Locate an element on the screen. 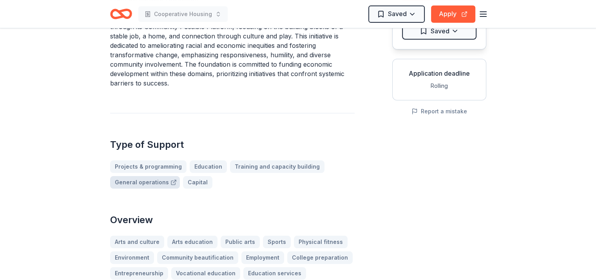  p: The U.S. Bank Foundation aims to advance vibrant and equitable communities through its Community ... is located at coordinates (232, 50).